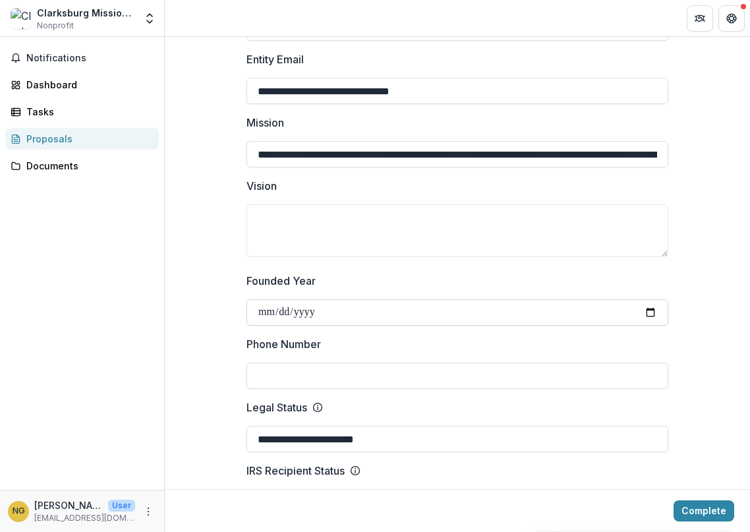 The height and width of the screenshot is (532, 750). What do you see at coordinates (82, 138) in the screenshot?
I see `a: Proposals` at bounding box center [82, 138].